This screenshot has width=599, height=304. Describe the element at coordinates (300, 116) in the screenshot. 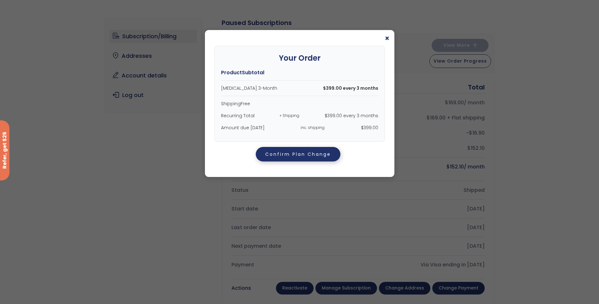

I see `div: Recurring Total $399.00 every 3 months` at that location.